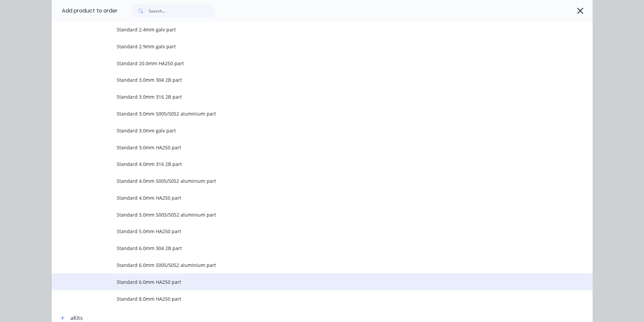 The width and height of the screenshot is (644, 322). What do you see at coordinates (307, 231) in the screenshot?
I see `span: Standard 5.0mm HA250 part` at bounding box center [307, 231].